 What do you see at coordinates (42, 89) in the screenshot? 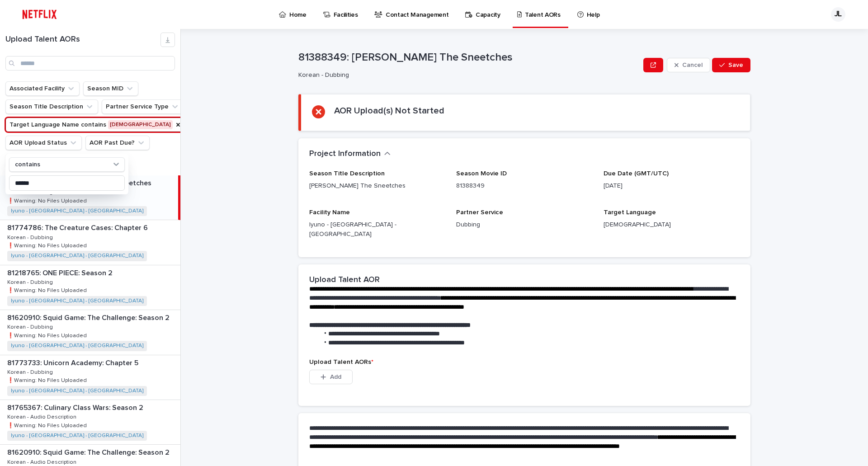
I see `button: Associated Facility` at bounding box center [42, 89].